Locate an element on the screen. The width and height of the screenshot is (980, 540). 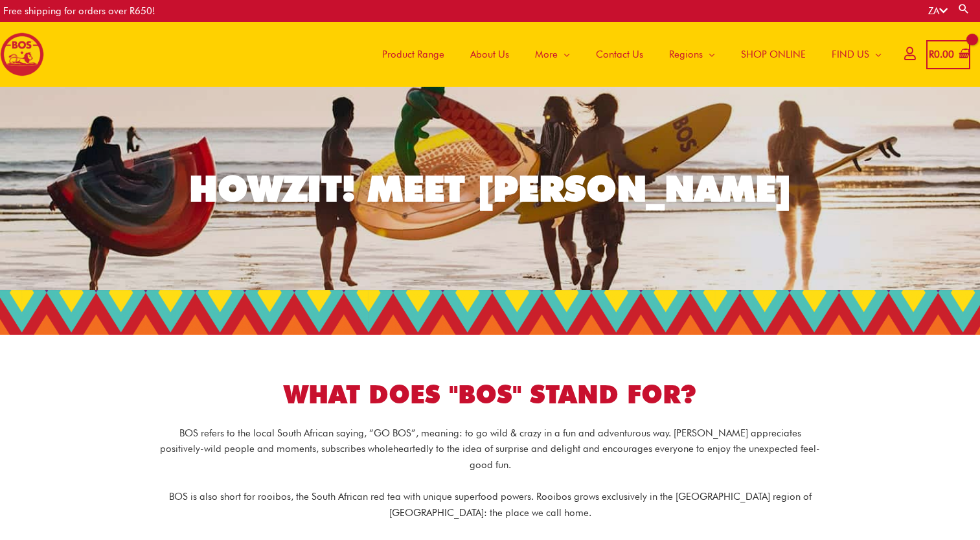
a: Product Range is located at coordinates (414, 55).